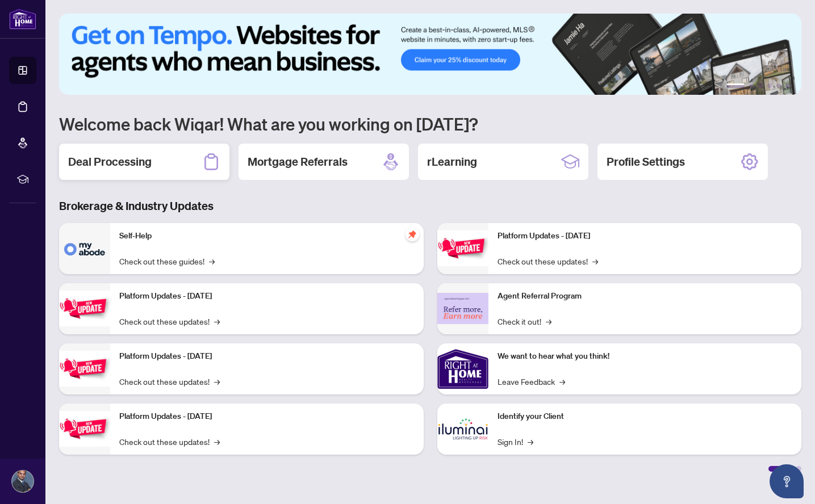 Image resolution: width=815 pixels, height=504 pixels. Describe the element at coordinates (463, 308) in the screenshot. I see `img: Agent Referral Program` at that location.